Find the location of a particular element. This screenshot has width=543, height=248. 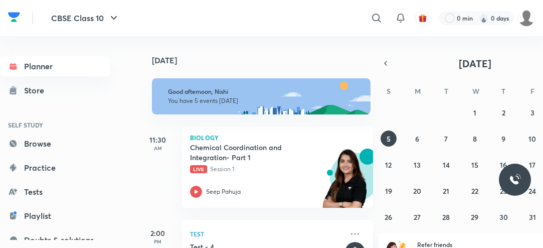

abbr: October 27, 2025 is located at coordinates (417, 216).